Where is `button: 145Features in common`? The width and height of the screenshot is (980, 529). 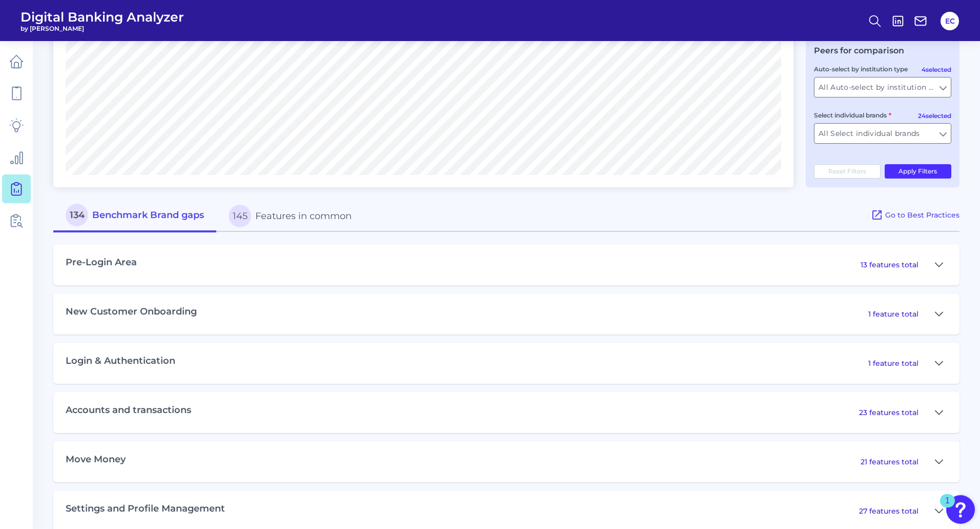 button: 145Features in common is located at coordinates (290, 216).